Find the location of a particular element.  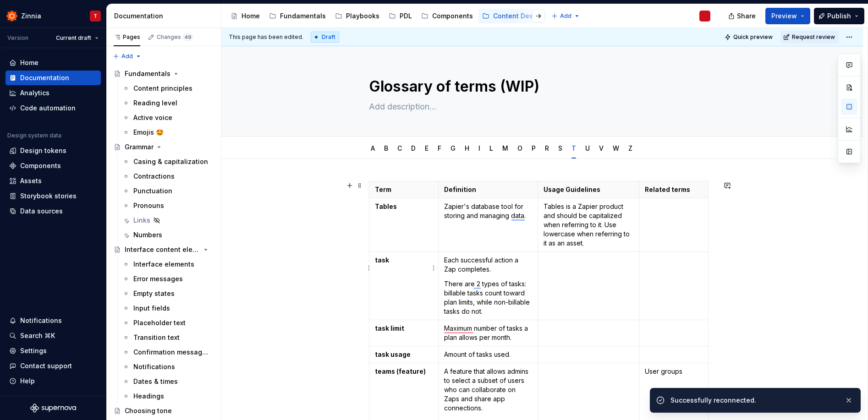

a: Contractions is located at coordinates (168, 176).